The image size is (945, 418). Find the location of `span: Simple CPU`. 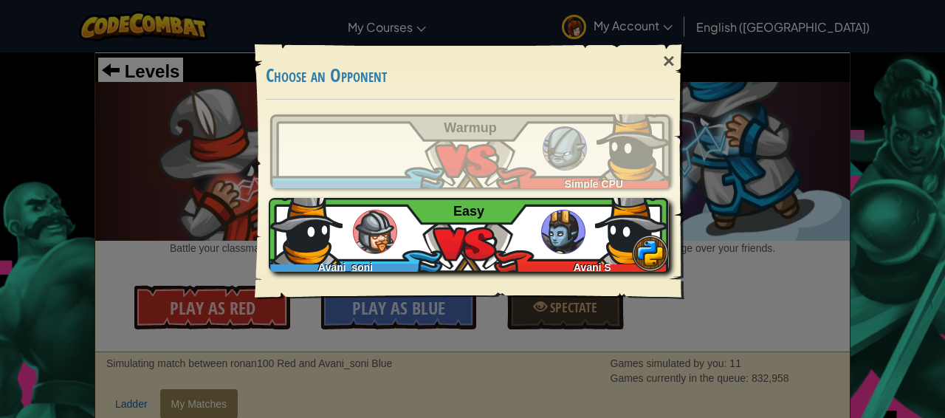

span: Simple CPU is located at coordinates (594, 184).